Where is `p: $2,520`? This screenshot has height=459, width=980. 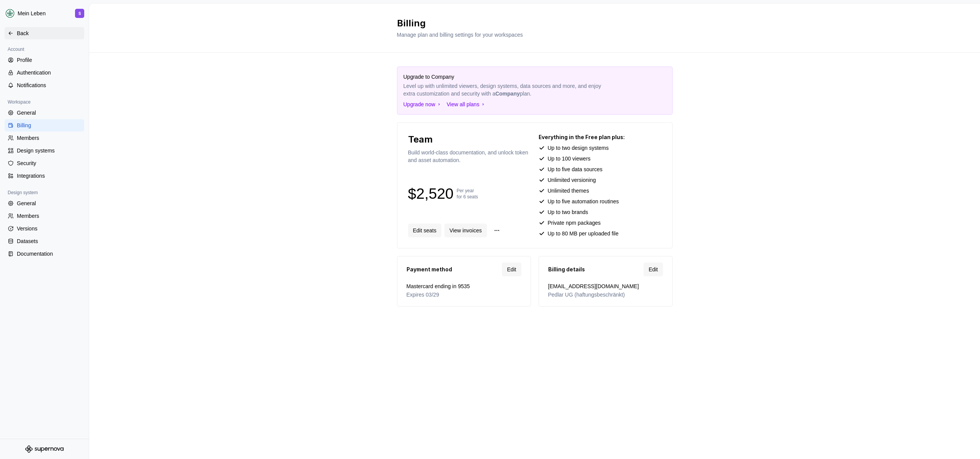
p: $2,520 is located at coordinates (431, 194).